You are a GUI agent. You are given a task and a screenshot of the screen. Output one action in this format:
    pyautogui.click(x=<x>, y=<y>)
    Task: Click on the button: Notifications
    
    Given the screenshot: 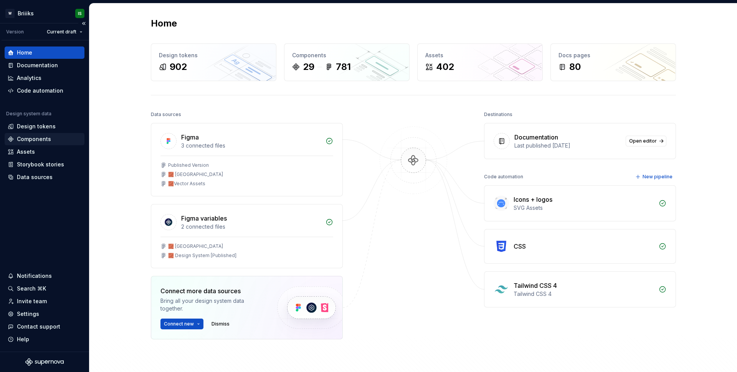 What is the action you would take?
    pyautogui.click(x=45, y=276)
    